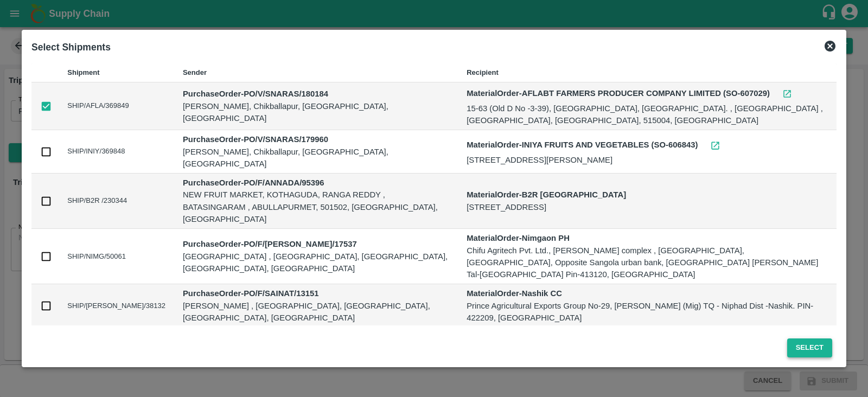  What do you see at coordinates (71, 47) in the screenshot?
I see `b: Select Shipments` at bounding box center [71, 47].